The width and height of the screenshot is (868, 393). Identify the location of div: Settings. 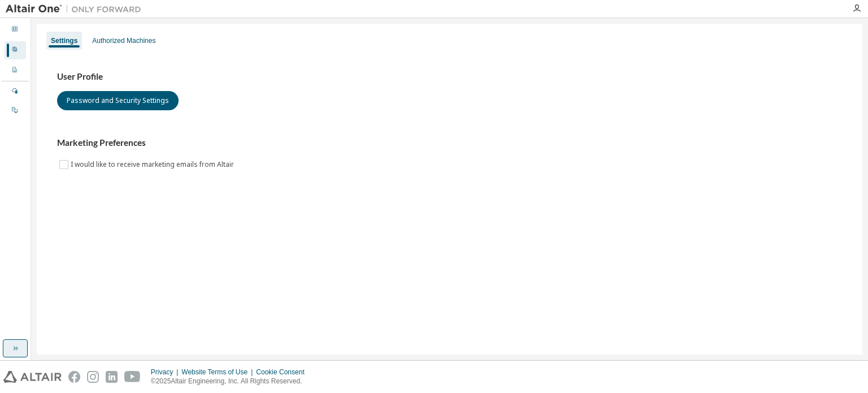
(64, 40).